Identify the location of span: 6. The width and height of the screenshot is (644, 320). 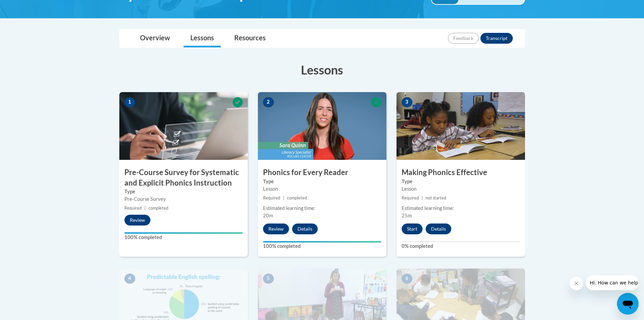
(407, 278).